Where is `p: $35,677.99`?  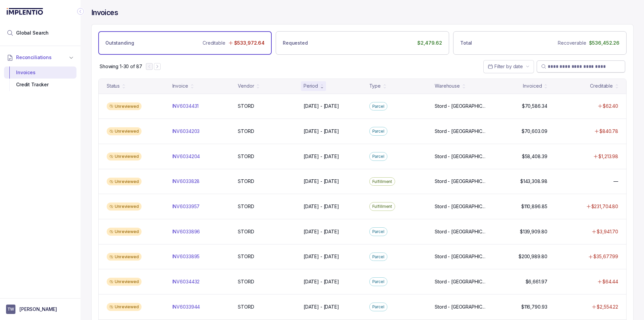
p: $35,677.99 is located at coordinates (606, 257).